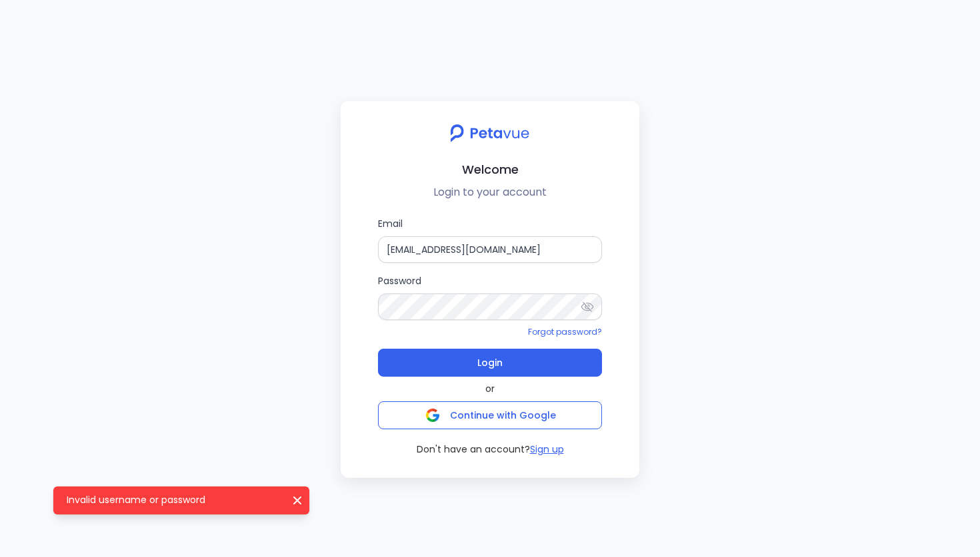  What do you see at coordinates (490, 239) in the screenshot?
I see `label: Email` at bounding box center [490, 239].